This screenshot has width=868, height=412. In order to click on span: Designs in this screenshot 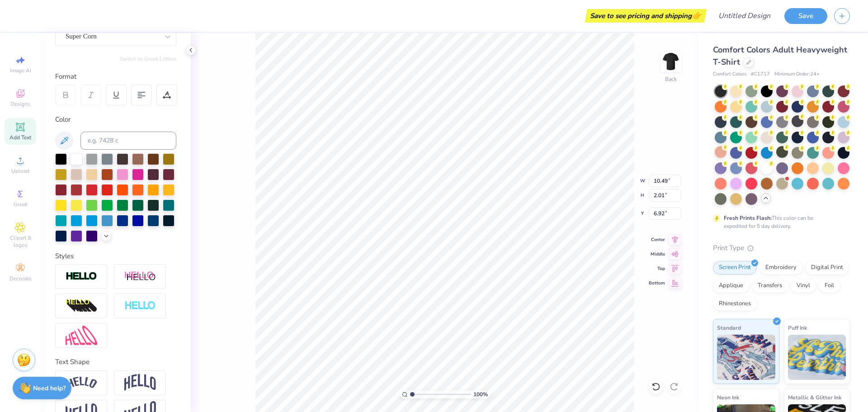, I will do `click(21, 104)`.